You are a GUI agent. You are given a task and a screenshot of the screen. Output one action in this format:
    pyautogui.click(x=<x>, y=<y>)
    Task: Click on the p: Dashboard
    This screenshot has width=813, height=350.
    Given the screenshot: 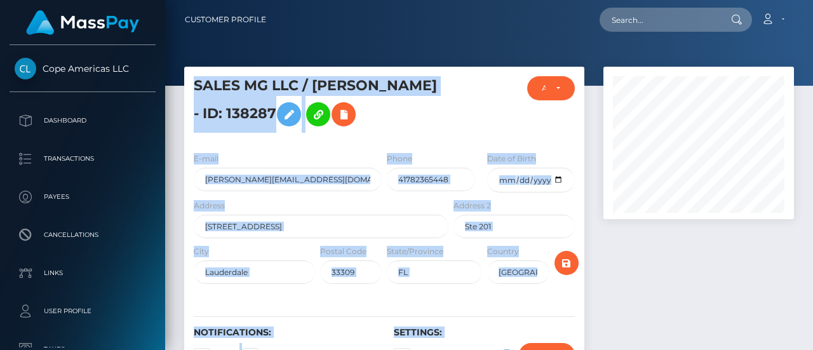 What is the action you would take?
    pyautogui.click(x=83, y=121)
    